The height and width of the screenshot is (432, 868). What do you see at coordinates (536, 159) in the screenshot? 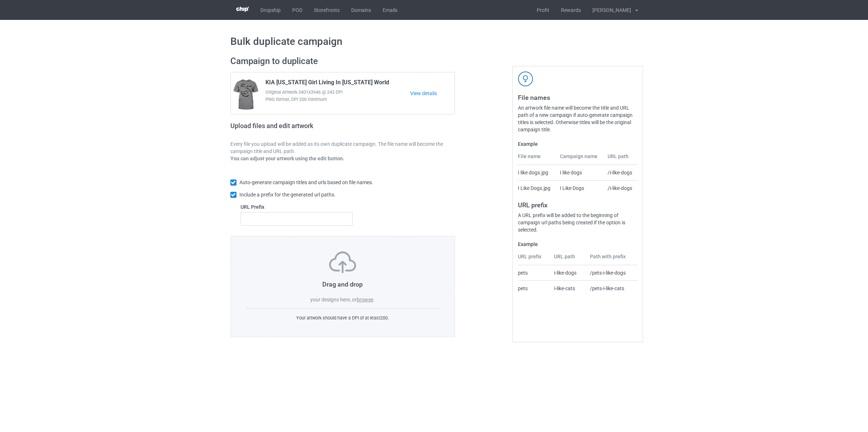
I see `th: File name` at bounding box center [536, 159].